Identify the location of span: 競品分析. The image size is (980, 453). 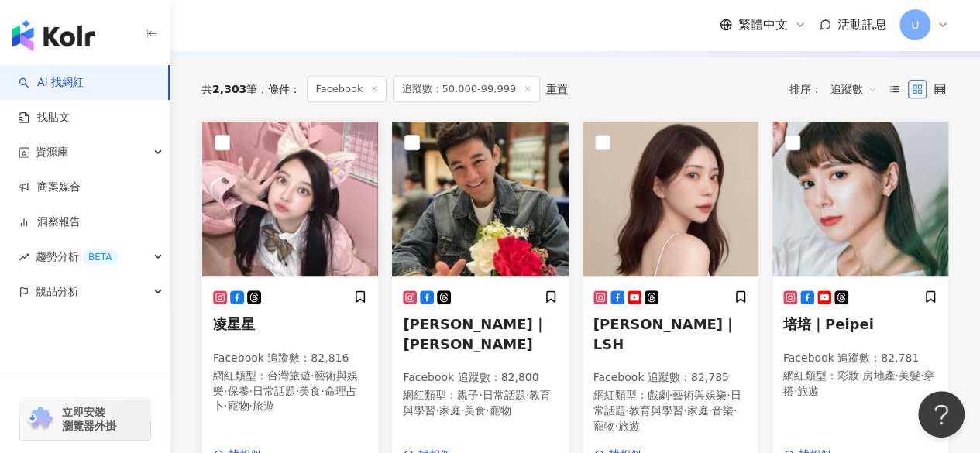
(57, 291).